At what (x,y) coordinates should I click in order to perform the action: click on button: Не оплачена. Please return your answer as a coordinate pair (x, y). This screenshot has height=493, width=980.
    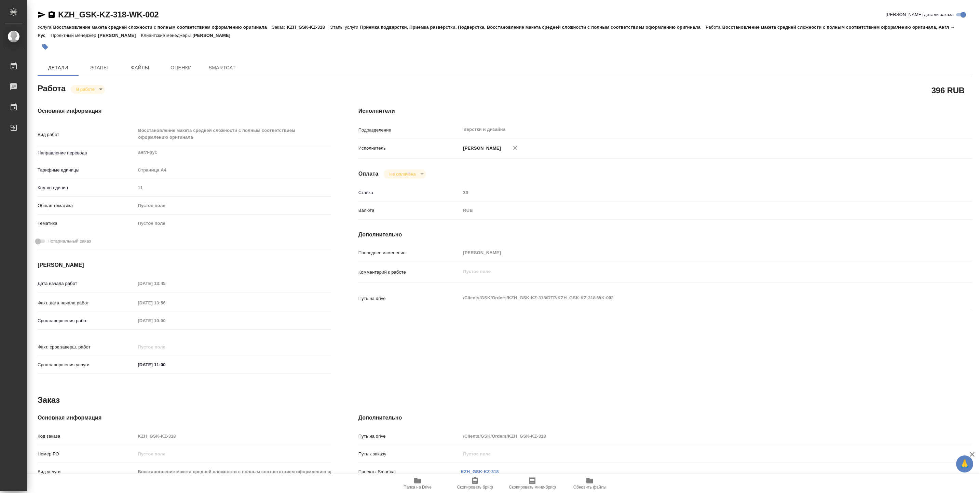
    Looking at the image, I should click on (402, 174).